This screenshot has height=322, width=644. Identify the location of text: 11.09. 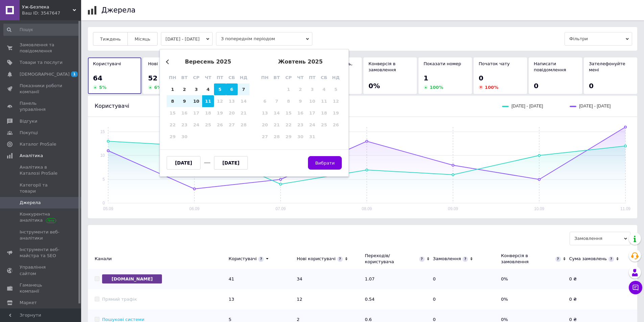
(626, 209).